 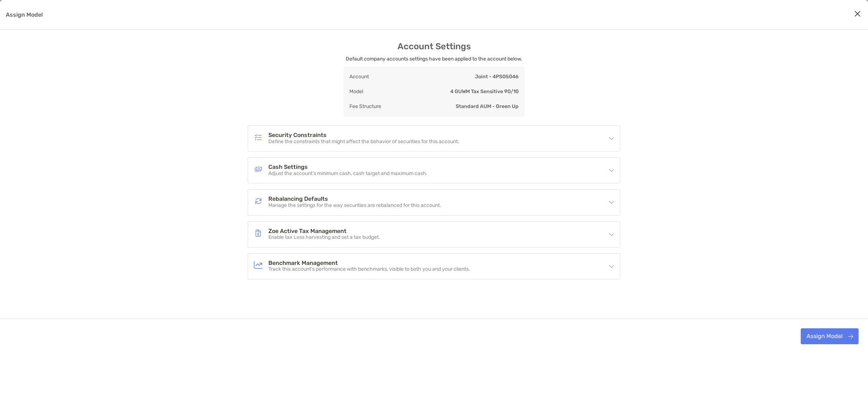 I want to click on img: Benchmark Management, so click(x=258, y=264).